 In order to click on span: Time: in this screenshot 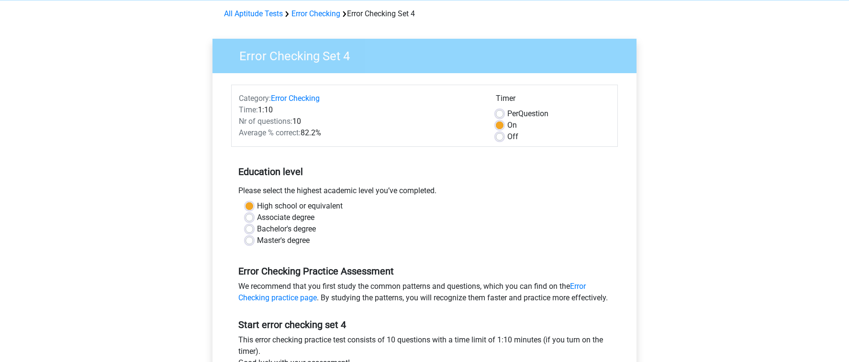, I will do `click(248, 110)`.